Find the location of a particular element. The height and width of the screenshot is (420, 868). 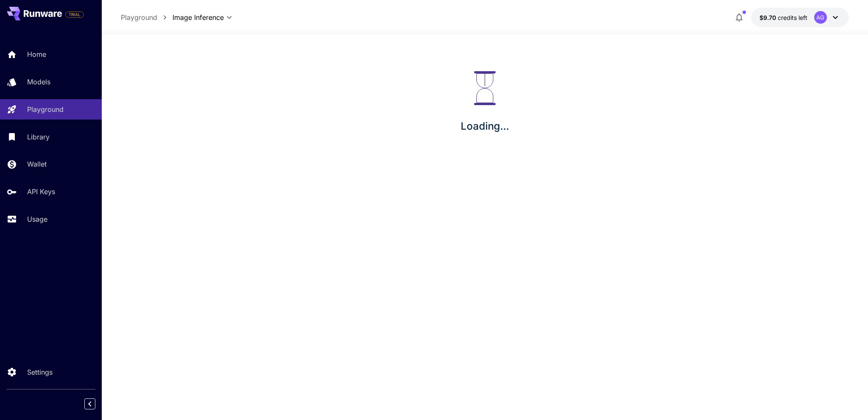

span: TRIAL is located at coordinates (75, 14).